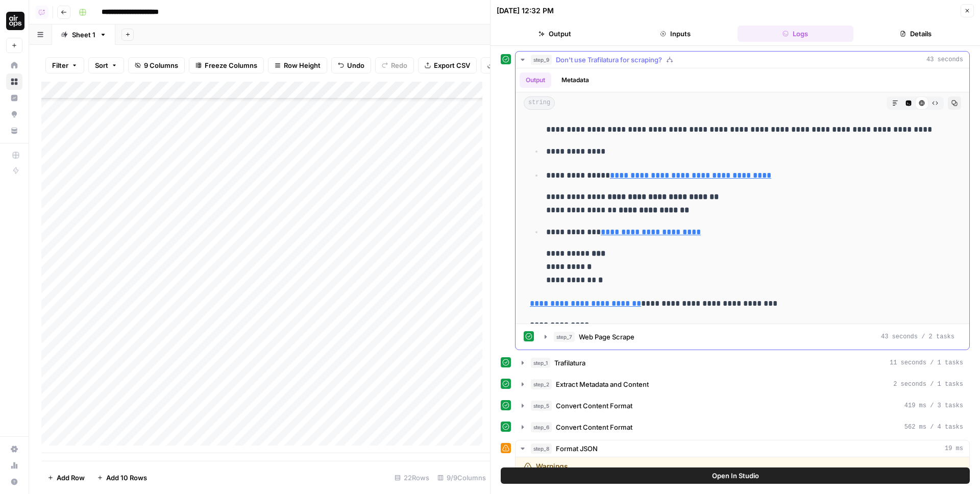 Image resolution: width=980 pixels, height=494 pixels. What do you see at coordinates (742, 384) in the screenshot?
I see `button: 2 seconds / 1 tasks` at bounding box center [742, 384].